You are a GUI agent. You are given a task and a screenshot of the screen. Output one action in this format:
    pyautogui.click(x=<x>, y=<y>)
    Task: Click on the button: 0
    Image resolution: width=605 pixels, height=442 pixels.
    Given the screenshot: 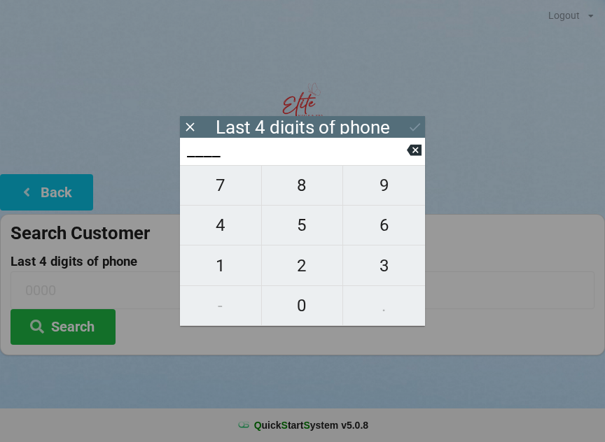 What is the action you would take?
    pyautogui.click(x=302, y=306)
    